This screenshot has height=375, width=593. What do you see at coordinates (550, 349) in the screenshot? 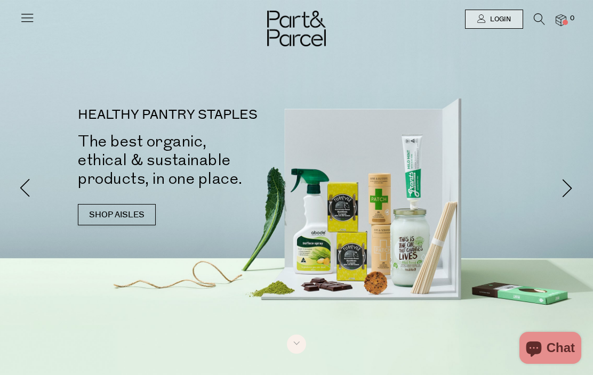
I see `inbox-online-store-chat: Shopify online store chat` at bounding box center [550, 349].